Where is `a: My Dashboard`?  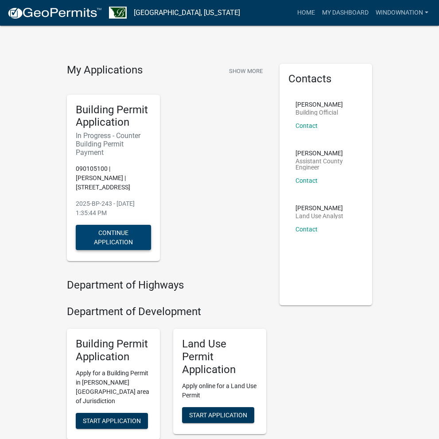 a: My Dashboard is located at coordinates (345, 13).